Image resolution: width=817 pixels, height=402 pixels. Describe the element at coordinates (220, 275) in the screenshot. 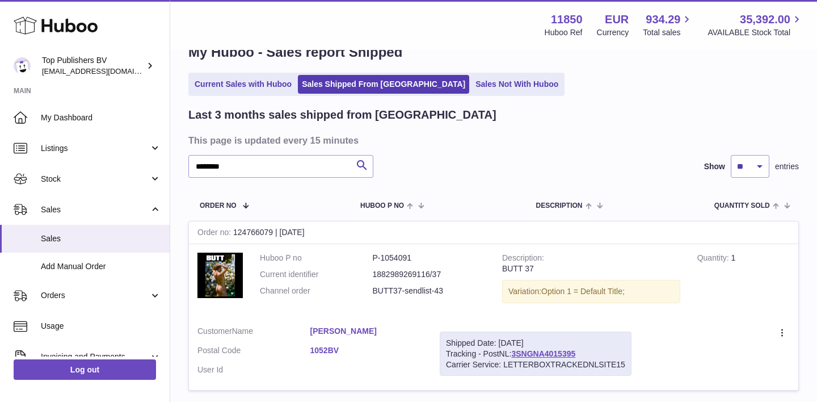

I see `img: Butt37-Cover-Shop.jpg` at that location.